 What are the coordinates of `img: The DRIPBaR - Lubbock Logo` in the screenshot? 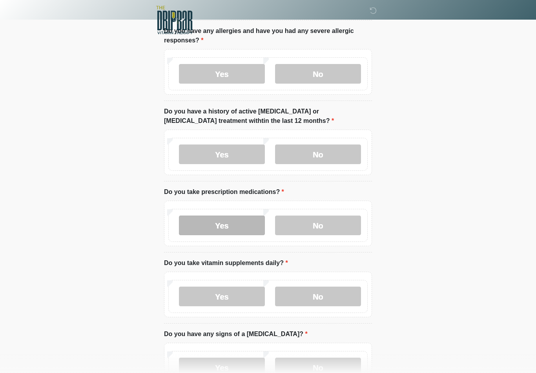 It's located at (174, 20).